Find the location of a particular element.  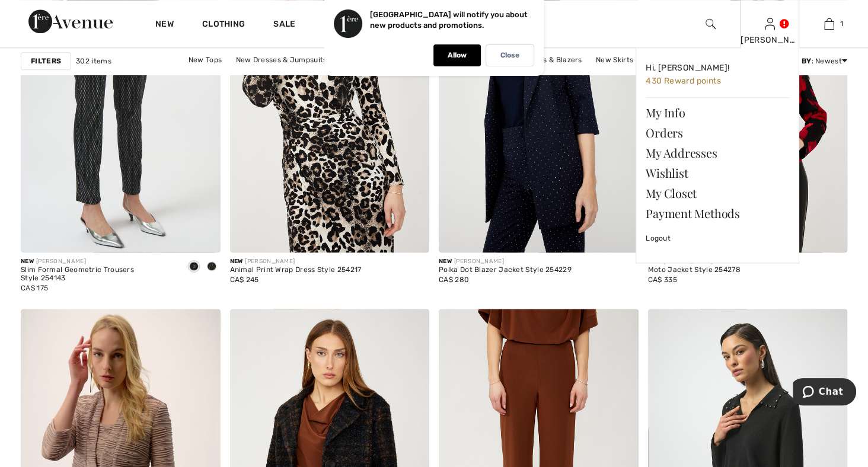

a: Wishlist is located at coordinates (717, 173).